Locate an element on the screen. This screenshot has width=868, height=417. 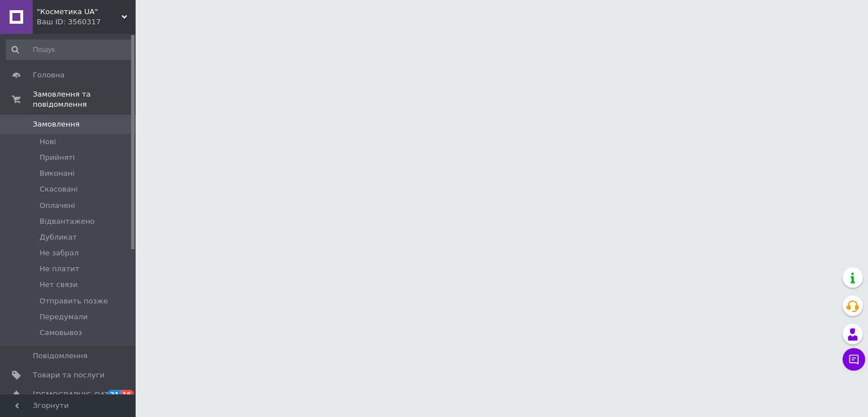
span: Товари та послуги is located at coordinates (68, 376).